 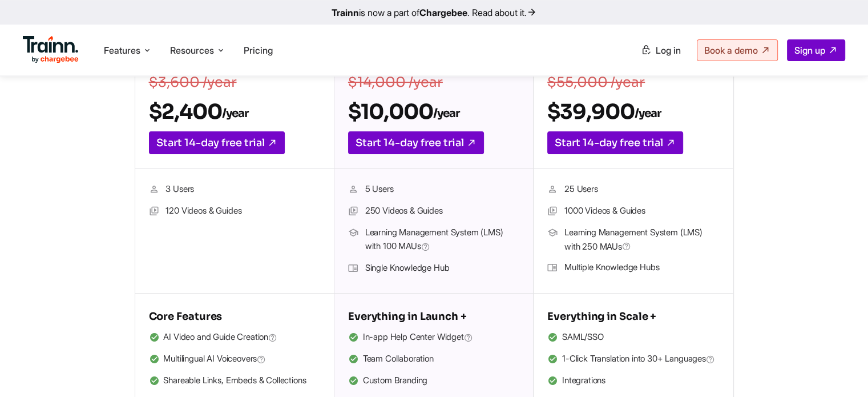 What do you see at coordinates (641, 239) in the screenshot?
I see `span: Learning Management System (LMS) with 250 MAUs` at bounding box center [641, 239].